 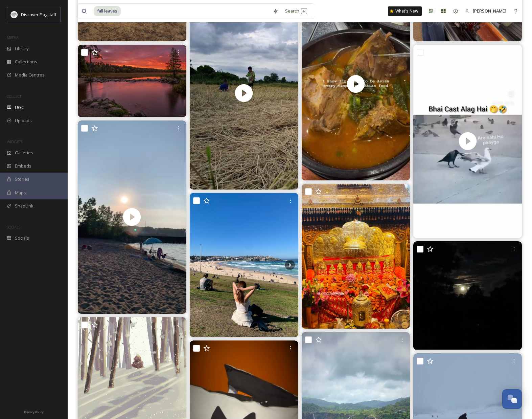 I want to click on span: fall leaves, so click(x=107, y=11).